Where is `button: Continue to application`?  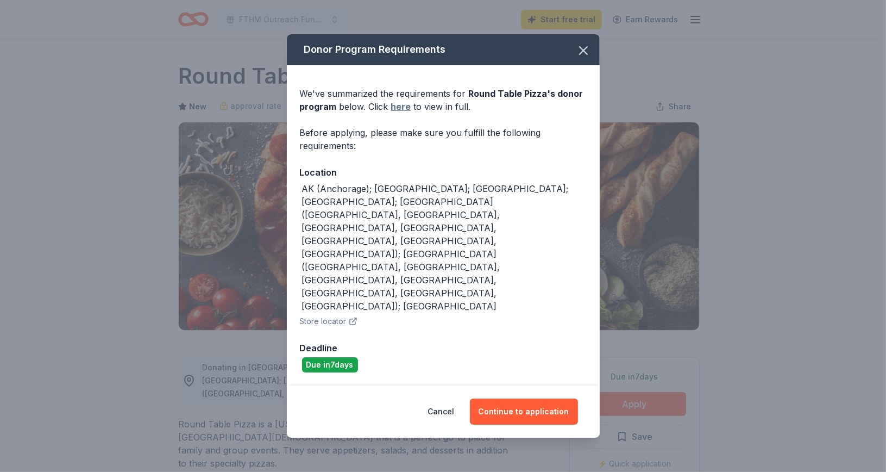
button: Continue to application is located at coordinates (524, 411).